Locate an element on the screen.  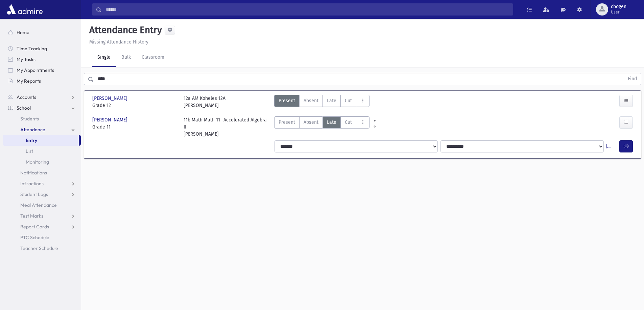
span: Notifications is located at coordinates (33, 173).